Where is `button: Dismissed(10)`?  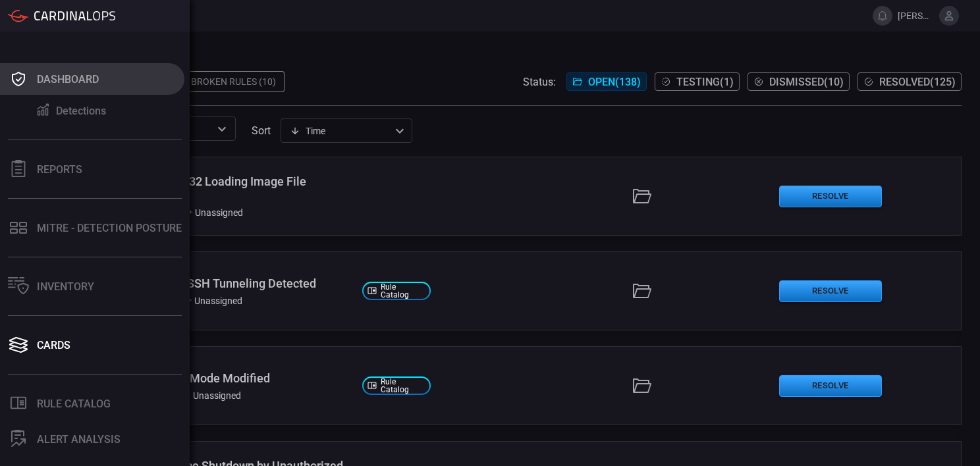 button: Dismissed(10) is located at coordinates (798, 82).